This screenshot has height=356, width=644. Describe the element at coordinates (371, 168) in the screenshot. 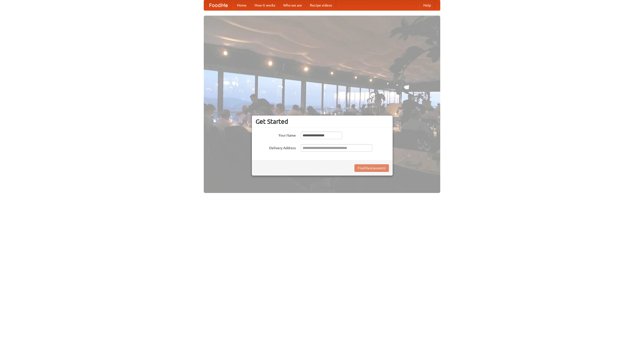

I see `button: Find Restaurants!` at that location.